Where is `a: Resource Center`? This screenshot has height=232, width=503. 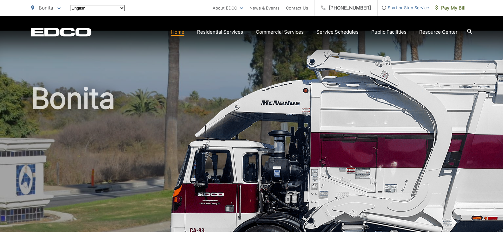
a: Resource Center is located at coordinates (438, 32).